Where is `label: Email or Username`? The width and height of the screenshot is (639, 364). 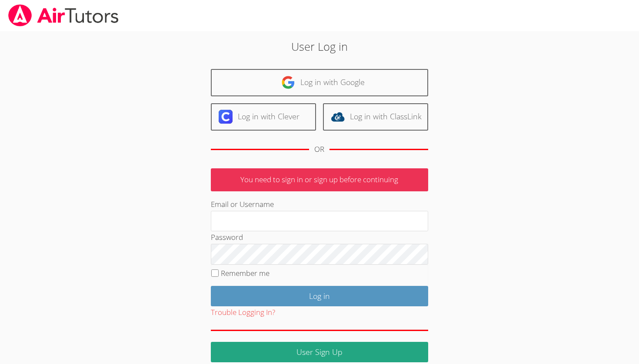
label: Email or Username is located at coordinates (242, 204).